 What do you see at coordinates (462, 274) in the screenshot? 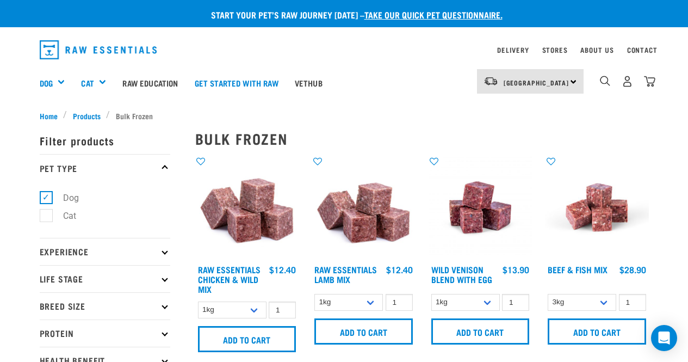
I see `a: Wild Venison Blend with Egg` at bounding box center [462, 274].